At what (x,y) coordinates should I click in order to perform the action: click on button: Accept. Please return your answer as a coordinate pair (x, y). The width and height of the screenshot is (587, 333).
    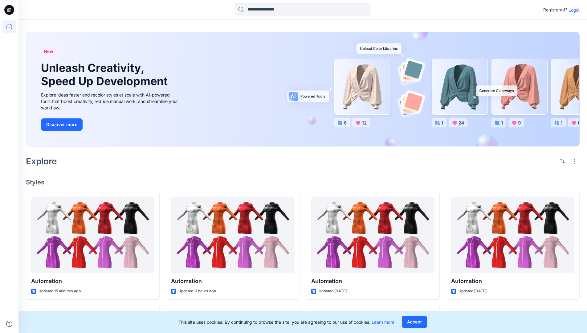
    Looking at the image, I should click on (415, 322).